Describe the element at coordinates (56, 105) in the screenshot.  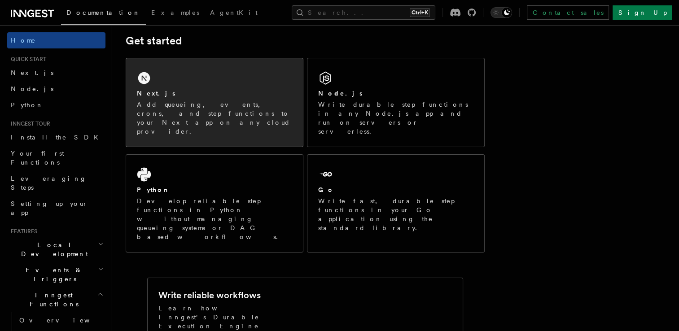
I see `a: Python` at that location.